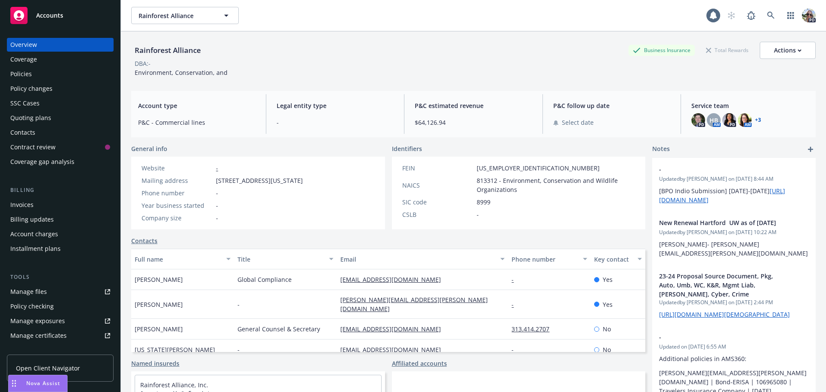 This screenshot has width=826, height=392. What do you see at coordinates (788, 50) in the screenshot?
I see `button: Actions` at bounding box center [788, 50].